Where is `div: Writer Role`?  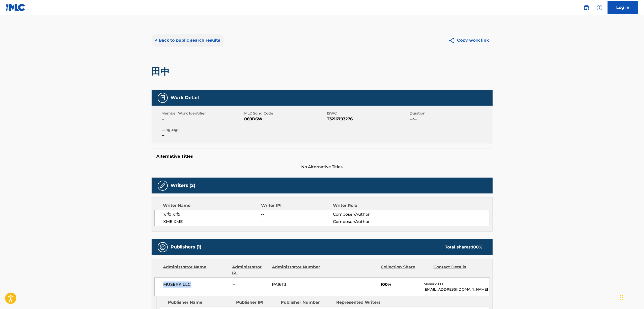 div: Writer Role is located at coordinates (365, 206).